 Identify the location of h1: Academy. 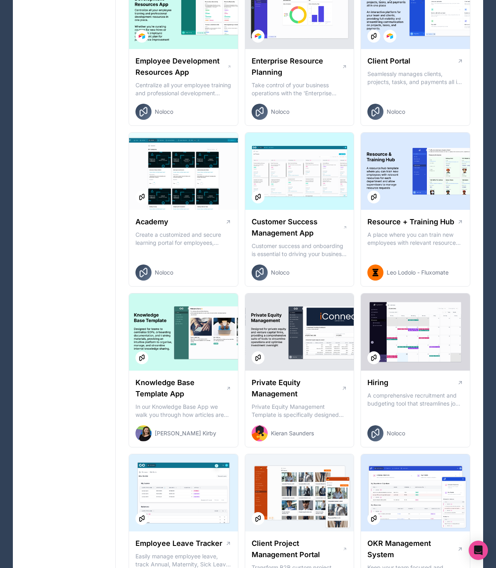
(152, 222).